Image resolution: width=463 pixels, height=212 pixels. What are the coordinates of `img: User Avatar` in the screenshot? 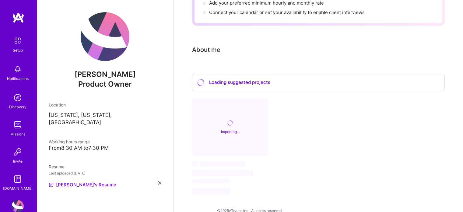 It's located at (105, 37).